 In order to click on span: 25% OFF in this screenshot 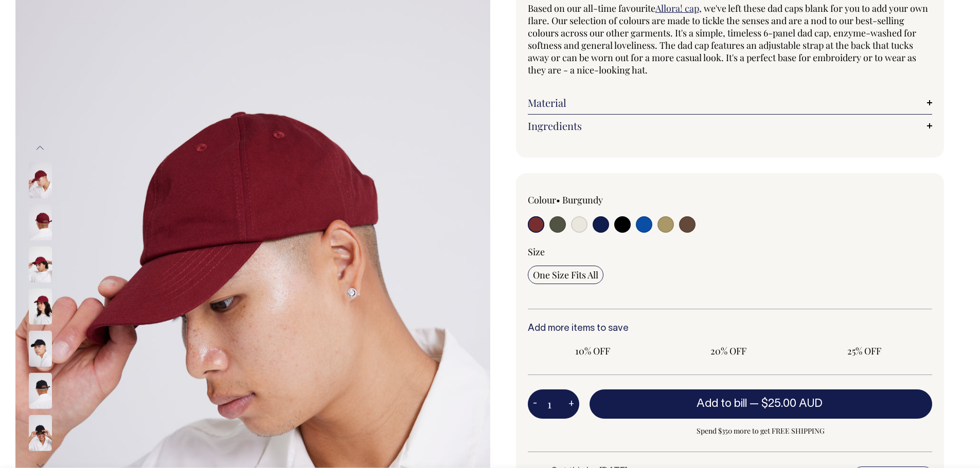, I will do `click(864, 351)`.